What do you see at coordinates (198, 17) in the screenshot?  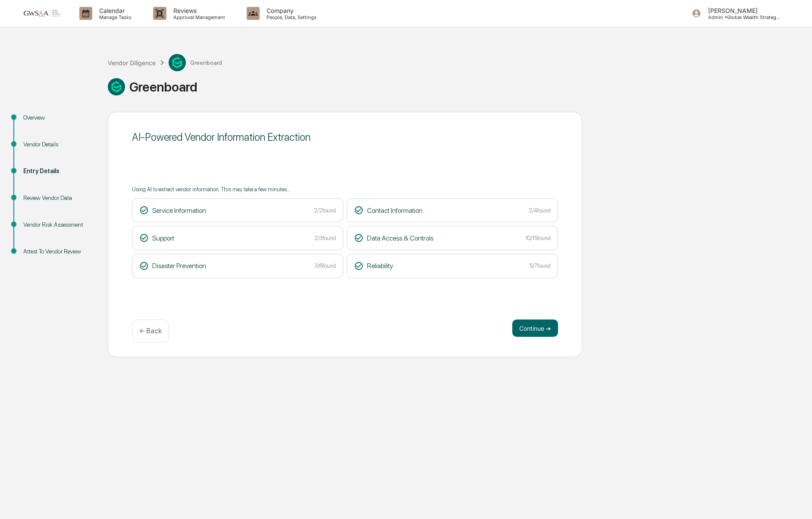 I see `p: Approval Management` at bounding box center [198, 17].